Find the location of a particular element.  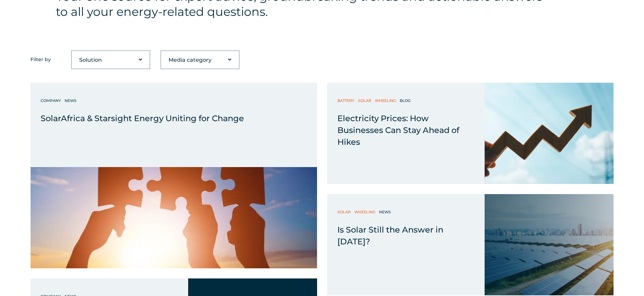

span: SolarAfrica & Starsight Energy Uniting for Change is located at coordinates (142, 118).